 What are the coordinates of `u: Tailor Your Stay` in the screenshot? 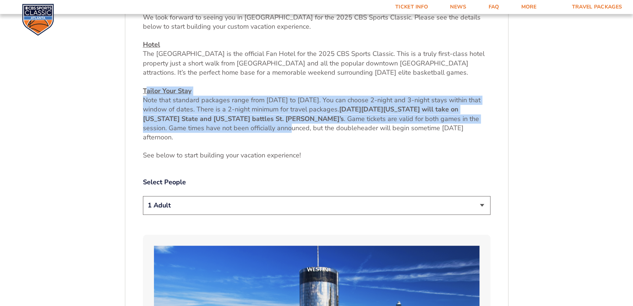 It's located at (167, 91).